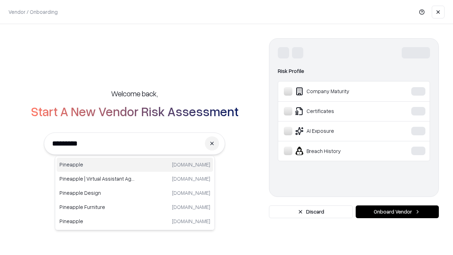 The width and height of the screenshot is (453, 255). I want to click on p: Pineapple | Virtual Assistant Agency, so click(97, 178).